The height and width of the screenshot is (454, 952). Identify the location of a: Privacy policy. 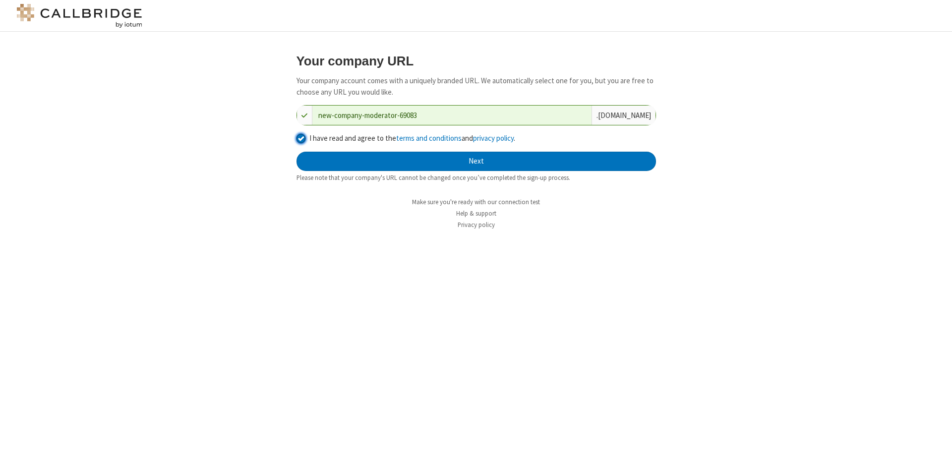
(476, 225).